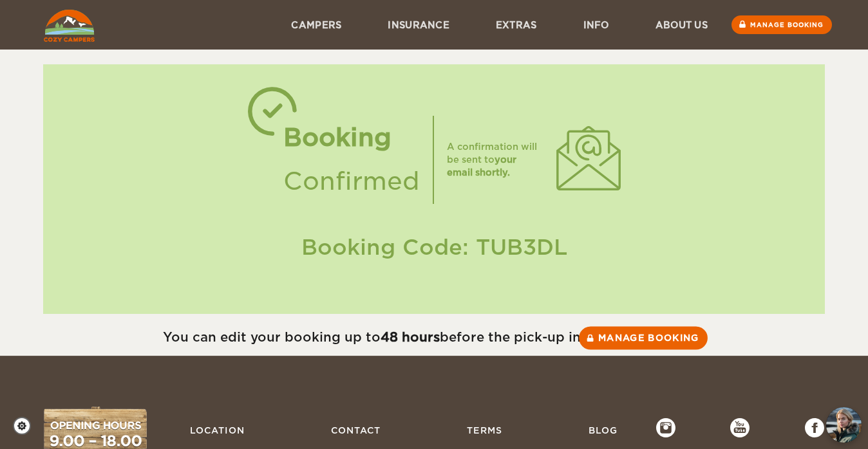 Image resolution: width=868 pixels, height=449 pixels. Describe the element at coordinates (26, 426) in the screenshot. I see `a: Cookie settings` at that location.